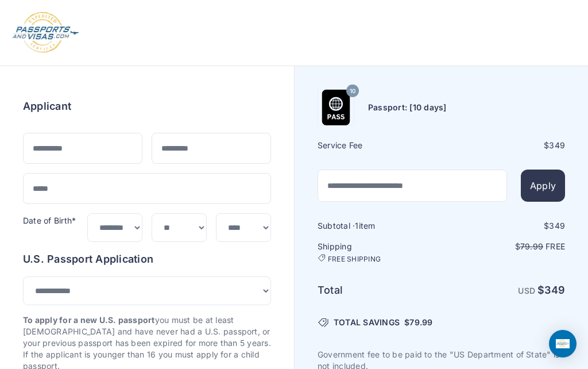 This screenshot has height=369, width=588. I want to click on h6: Subtotal · item, so click(379, 226).